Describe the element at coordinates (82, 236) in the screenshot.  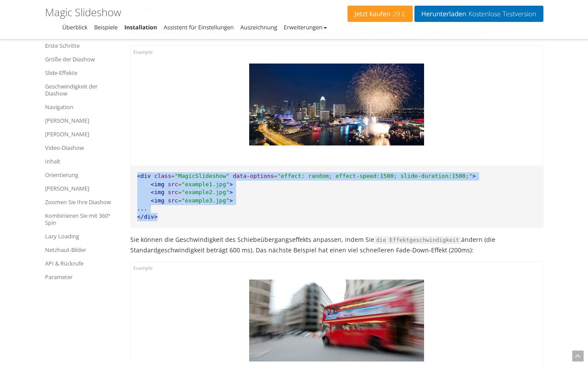
I see `a: Lazy Loading` at that location.